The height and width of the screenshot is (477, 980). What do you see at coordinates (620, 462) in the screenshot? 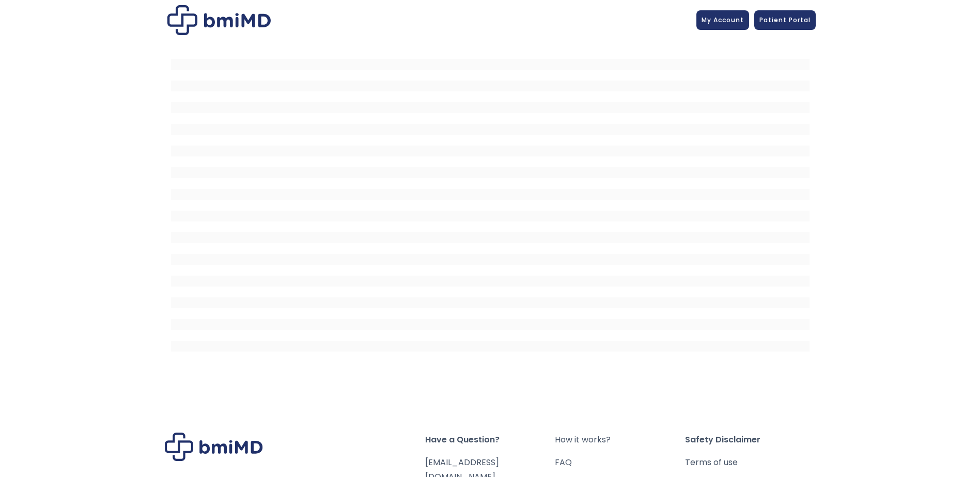
I see `a: FAQ` at bounding box center [620, 462].